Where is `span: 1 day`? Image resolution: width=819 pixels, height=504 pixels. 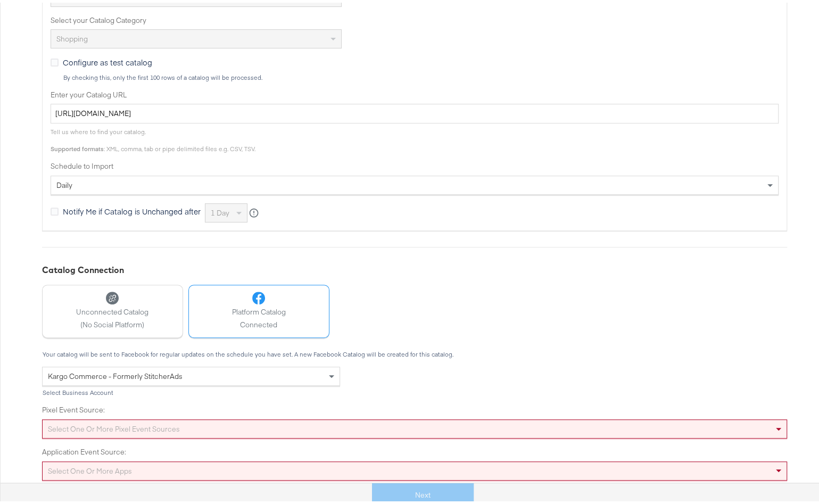
span: 1 day is located at coordinates (220, 210).